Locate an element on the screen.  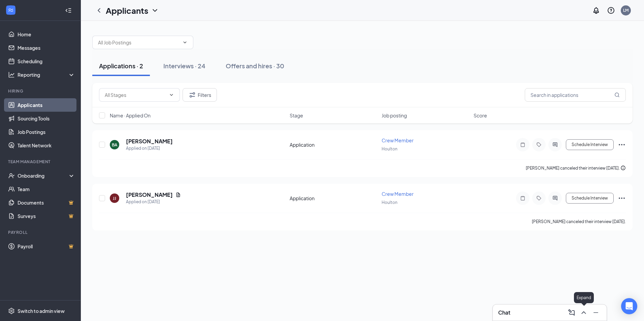
svg: WorkstreamLogo is located at coordinates (11, 10).